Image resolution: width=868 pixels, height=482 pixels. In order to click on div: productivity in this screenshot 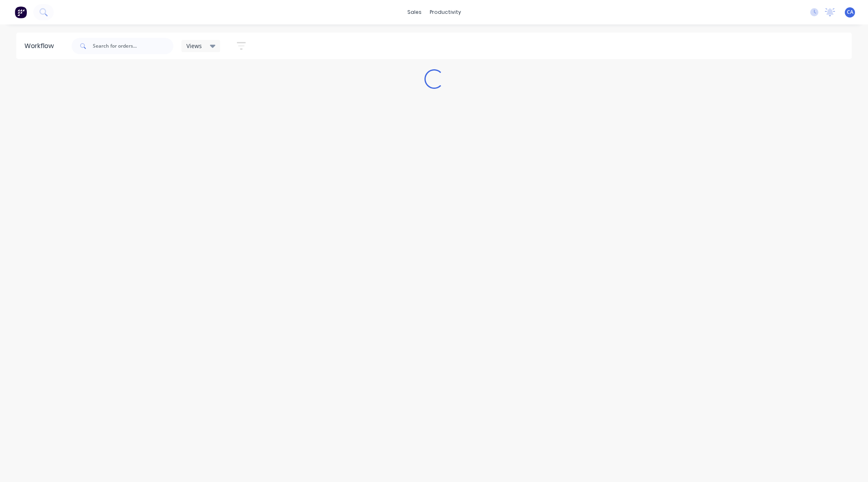, I will do `click(446, 12)`.